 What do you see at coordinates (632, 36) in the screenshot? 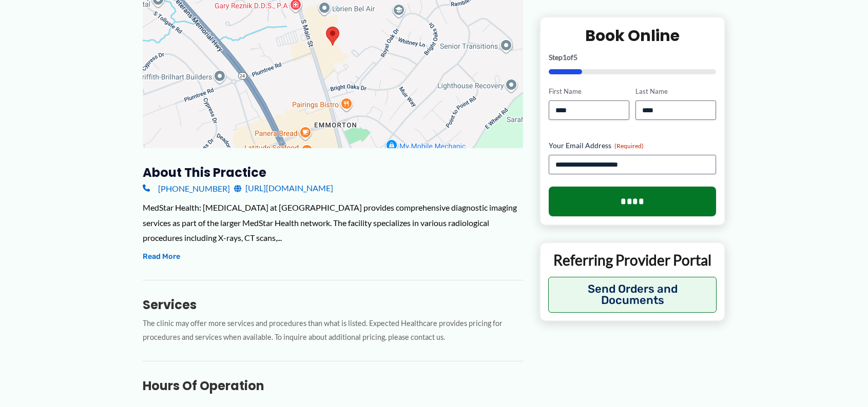
I see `h2: Book Online` at bounding box center [632, 36].